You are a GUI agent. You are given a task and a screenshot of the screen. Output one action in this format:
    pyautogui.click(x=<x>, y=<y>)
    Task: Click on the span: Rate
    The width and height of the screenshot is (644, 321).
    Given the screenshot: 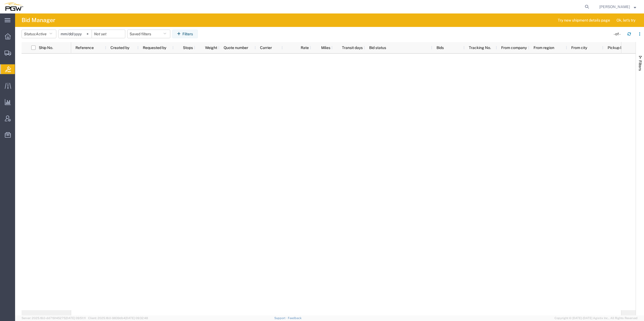 What is the action you would take?
    pyautogui.click(x=298, y=48)
    